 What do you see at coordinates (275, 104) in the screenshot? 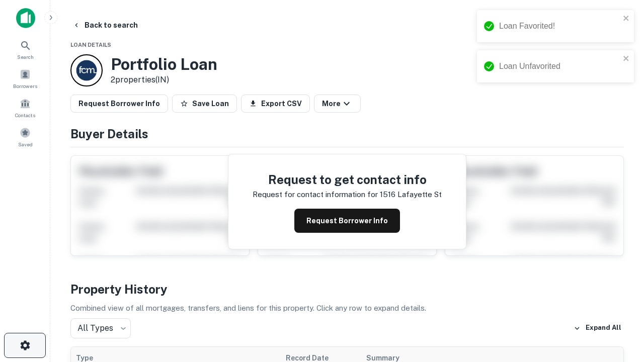
I see `button: Export CSV` at bounding box center [275, 104].